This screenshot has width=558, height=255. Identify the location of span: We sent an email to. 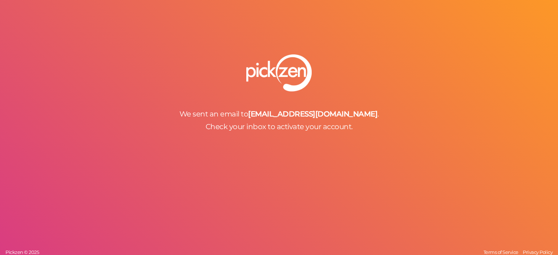
(214, 114).